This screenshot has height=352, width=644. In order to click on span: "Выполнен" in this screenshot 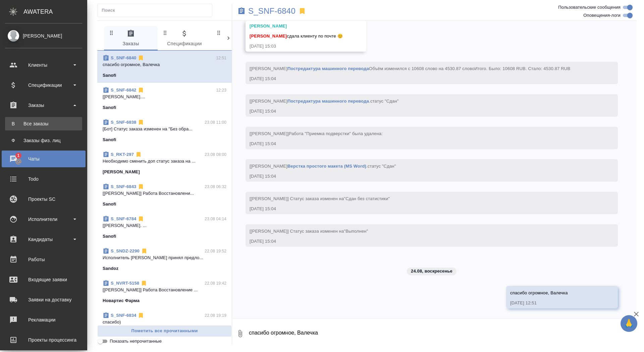, I will do `click(356, 231)`.